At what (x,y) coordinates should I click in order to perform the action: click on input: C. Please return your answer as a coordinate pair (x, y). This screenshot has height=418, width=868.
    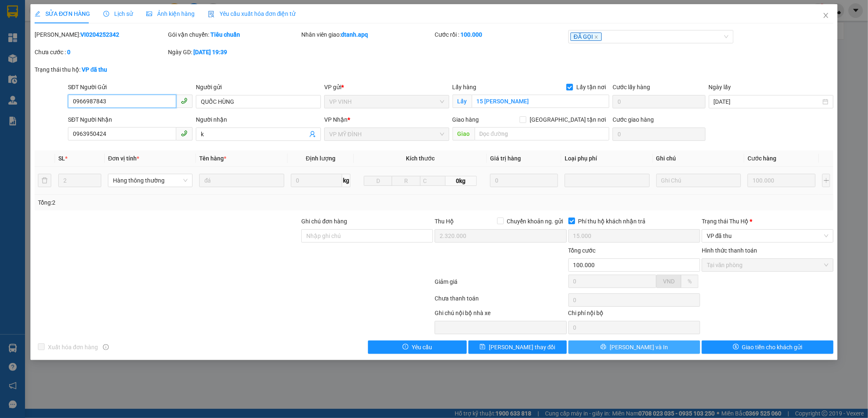
    Looking at the image, I should click on (433, 181).